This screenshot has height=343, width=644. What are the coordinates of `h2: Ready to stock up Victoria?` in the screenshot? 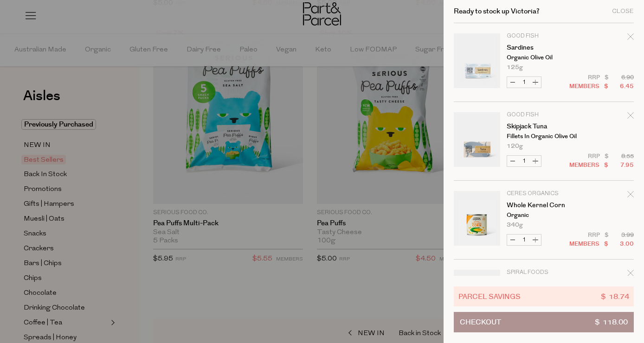 It's located at (496, 11).